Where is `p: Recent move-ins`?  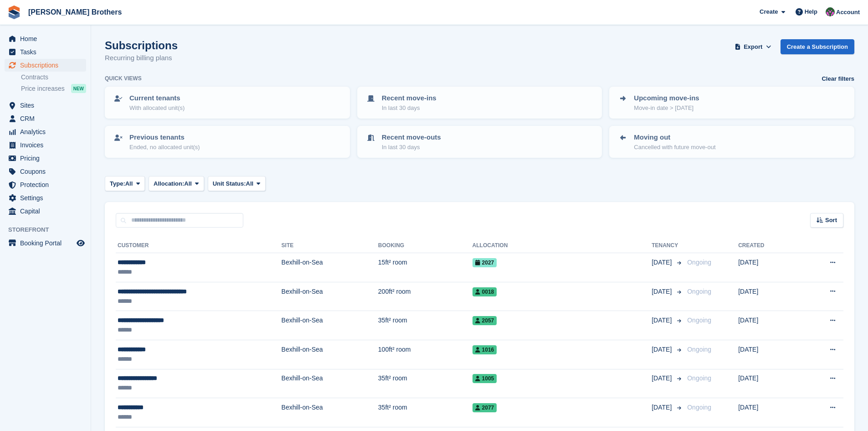
p: Recent move-ins is located at coordinates (410, 98).